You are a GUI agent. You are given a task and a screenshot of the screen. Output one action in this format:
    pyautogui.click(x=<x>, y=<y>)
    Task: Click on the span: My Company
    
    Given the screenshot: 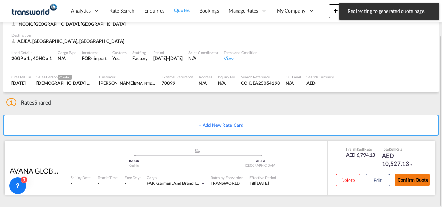 What is the action you would take?
    pyautogui.click(x=291, y=11)
    